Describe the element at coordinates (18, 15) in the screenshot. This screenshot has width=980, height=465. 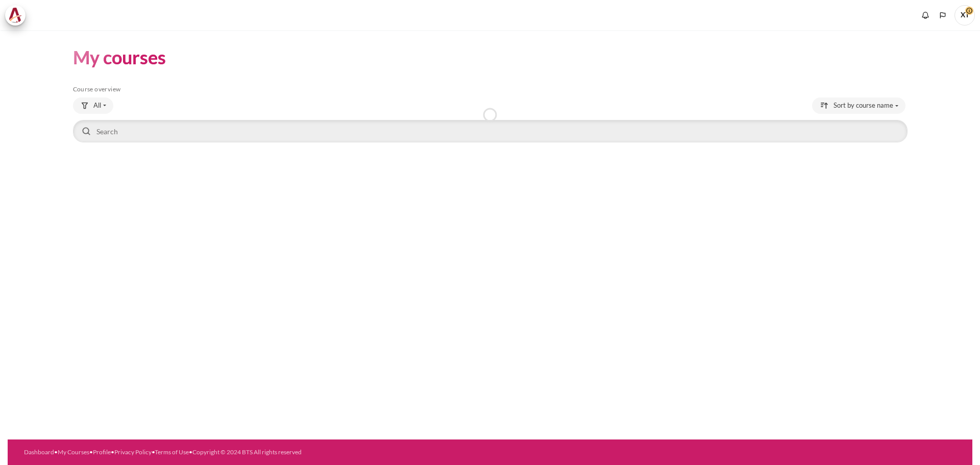
I see `a: Architeck Architeck` at that location.